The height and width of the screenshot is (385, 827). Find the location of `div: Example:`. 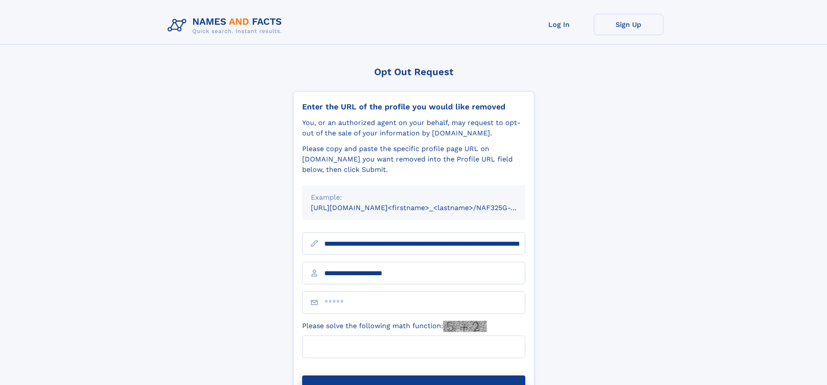

div: Example: is located at coordinates (414, 198).